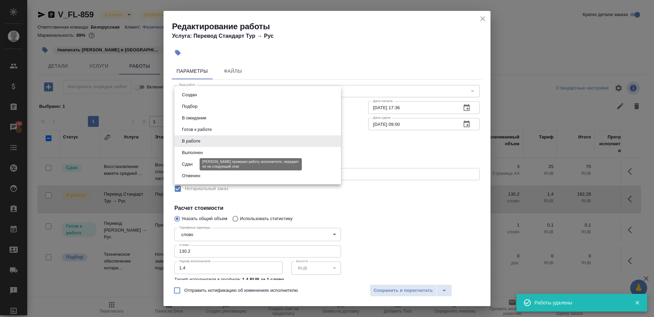  What do you see at coordinates (191, 176) in the screenshot?
I see `button: Отменен` at bounding box center [191, 176].